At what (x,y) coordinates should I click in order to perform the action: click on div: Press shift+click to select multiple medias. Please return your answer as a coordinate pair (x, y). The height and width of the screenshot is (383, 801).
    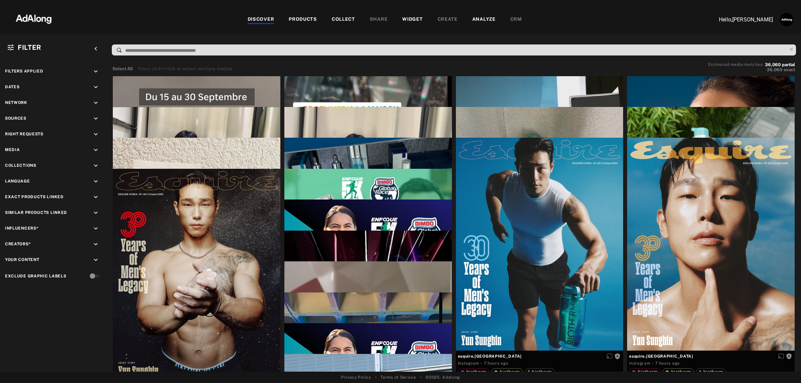
    Looking at the image, I should click on (185, 69).